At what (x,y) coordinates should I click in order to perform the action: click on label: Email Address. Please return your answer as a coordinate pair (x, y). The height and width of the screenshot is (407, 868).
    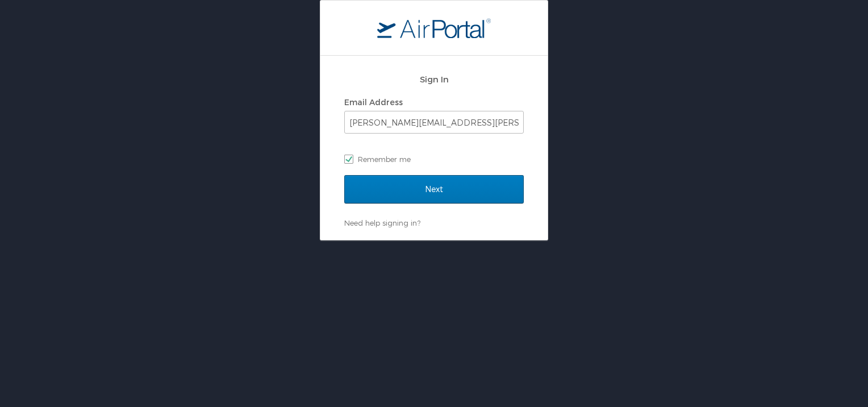
    Looking at the image, I should click on (373, 102).